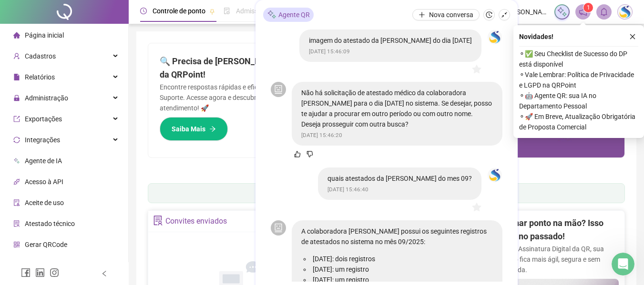 This screenshot has height=285, width=644. Describe the element at coordinates (50, 224) in the screenshot. I see `span: Atestado técnico` at that location.